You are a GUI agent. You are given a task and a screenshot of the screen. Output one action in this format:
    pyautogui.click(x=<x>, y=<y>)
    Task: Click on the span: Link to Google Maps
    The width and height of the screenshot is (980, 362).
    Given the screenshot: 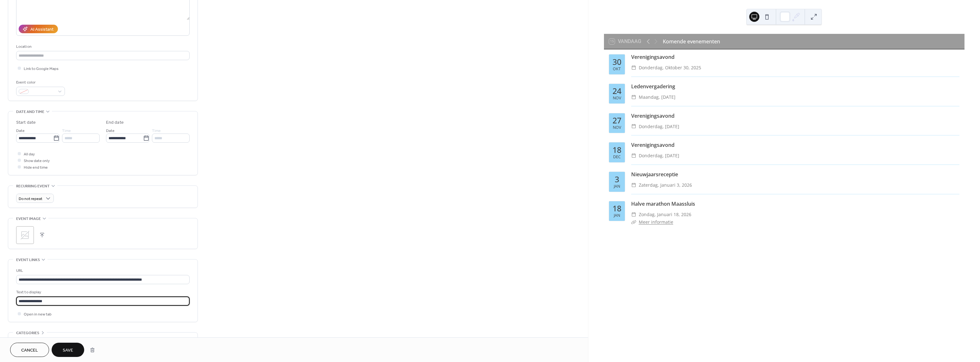 What is the action you would take?
    pyautogui.click(x=41, y=69)
    